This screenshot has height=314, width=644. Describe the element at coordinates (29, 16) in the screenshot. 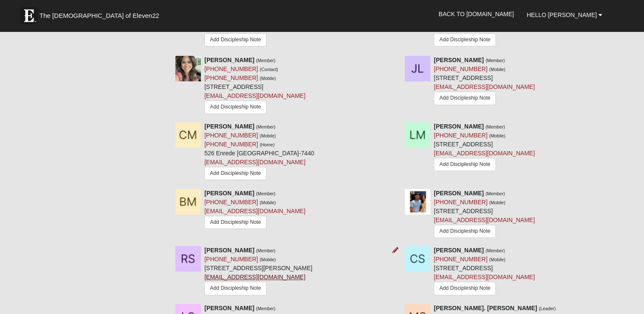

I see `img: Eleven22 logo` at that location.